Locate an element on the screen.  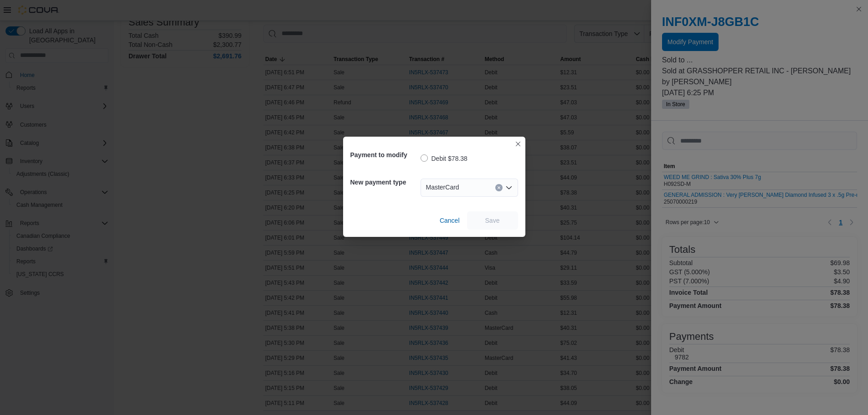
input: Accessible screen reader label is located at coordinates (464, 187).